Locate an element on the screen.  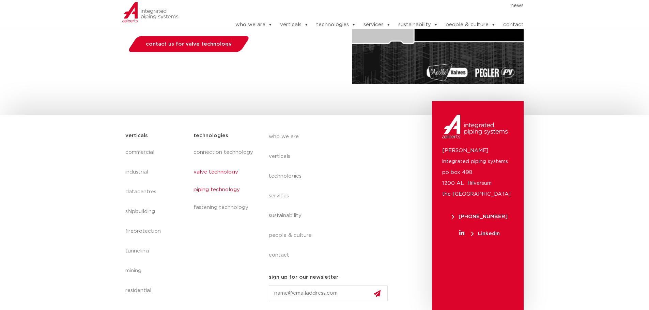
span: LinkedIn is located at coordinates (486, 234).